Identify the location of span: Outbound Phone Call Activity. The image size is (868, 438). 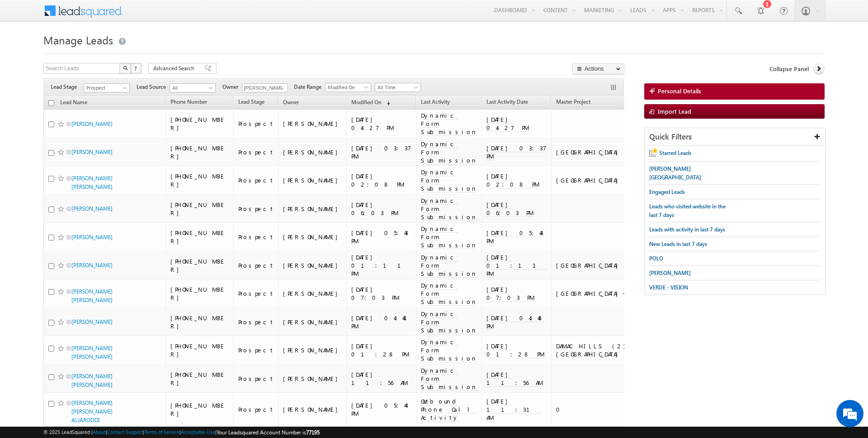
(449, 409).